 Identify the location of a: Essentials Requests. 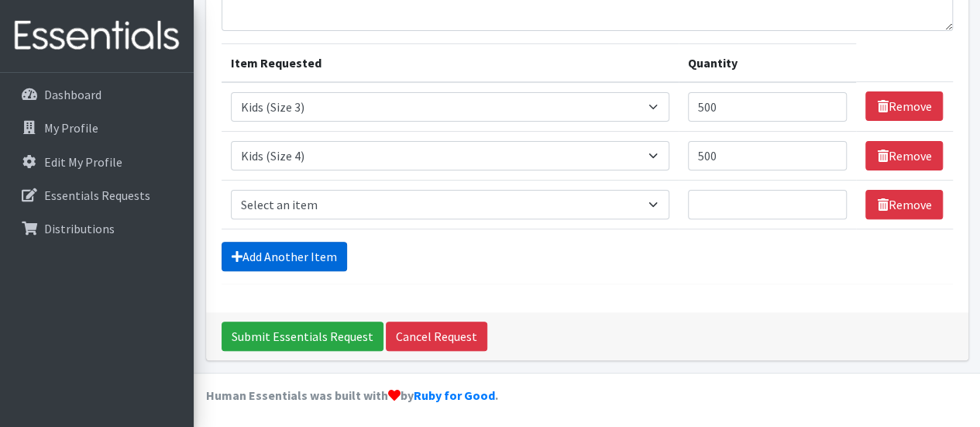
(97, 195).